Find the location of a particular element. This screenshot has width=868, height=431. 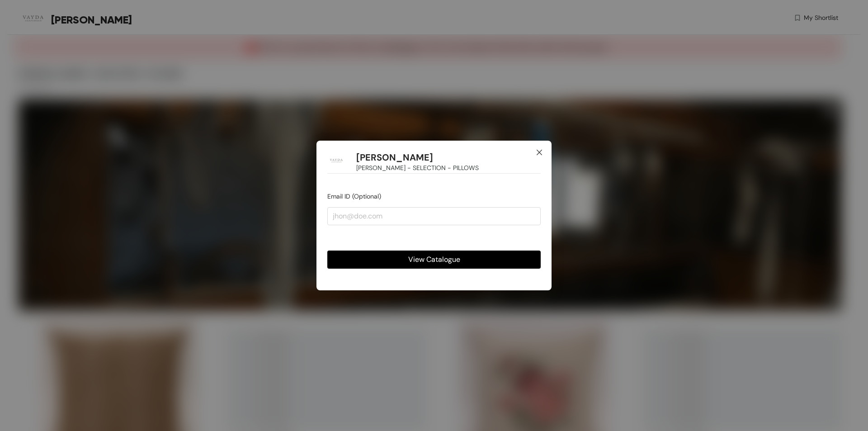

span: Email ID (Optional) is located at coordinates (354, 196).